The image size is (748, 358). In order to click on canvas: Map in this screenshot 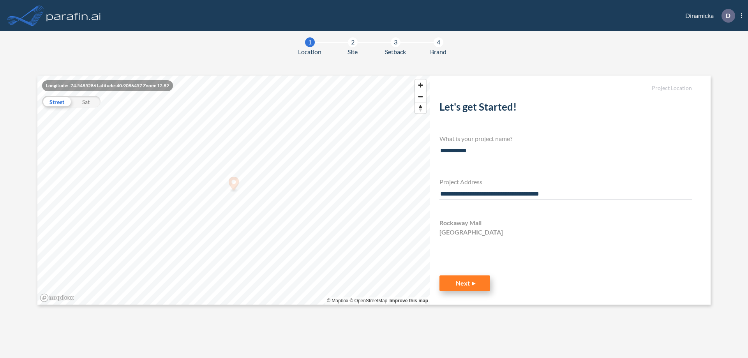, I will do `click(234, 190)`.